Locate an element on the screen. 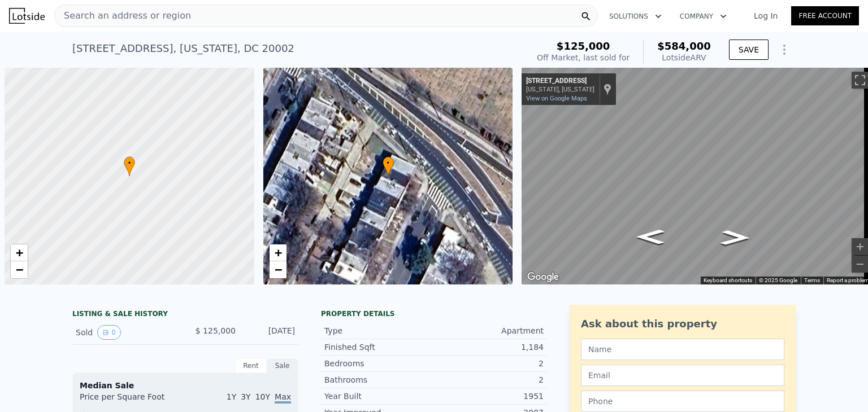 The width and height of the screenshot is (868, 412). a: Terms is located at coordinates (811, 280).